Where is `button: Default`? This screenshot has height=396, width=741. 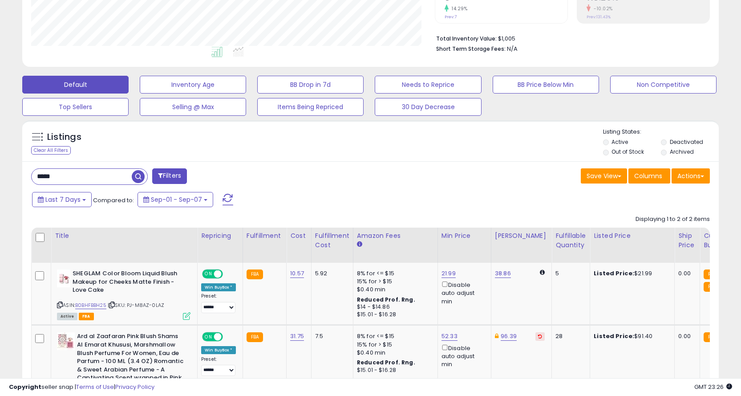
button: Default is located at coordinates (75, 85).